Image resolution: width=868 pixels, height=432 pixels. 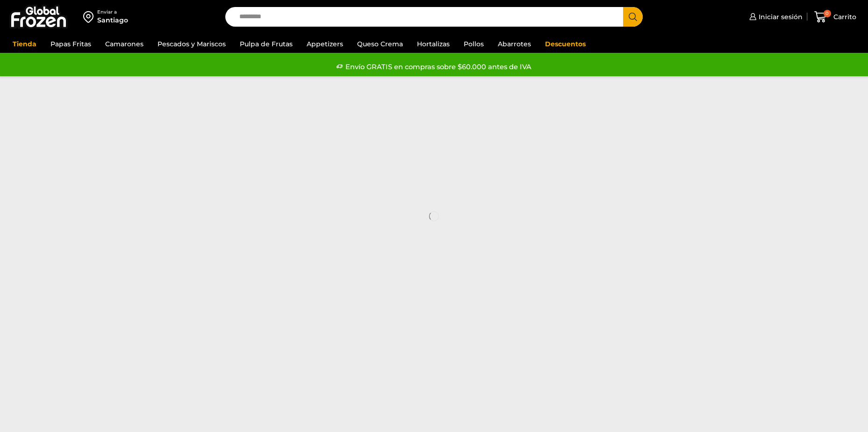 I want to click on button: Search button, so click(x=633, y=17).